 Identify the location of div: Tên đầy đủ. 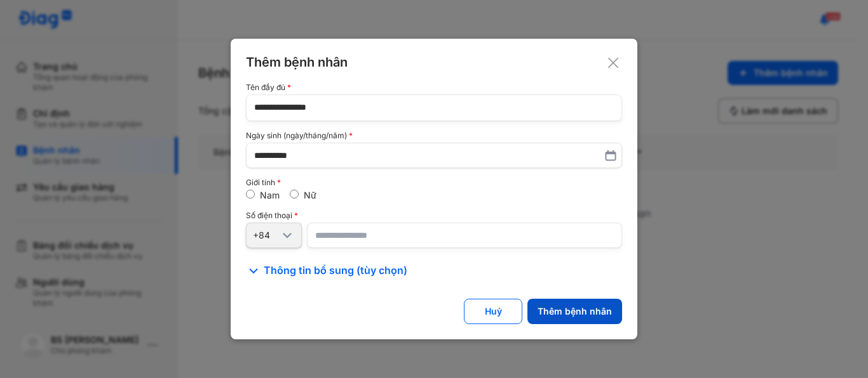
(434, 87).